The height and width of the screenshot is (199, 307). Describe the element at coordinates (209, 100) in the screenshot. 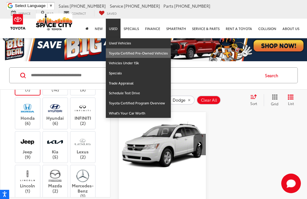

I see `span: Clear All` at that location.